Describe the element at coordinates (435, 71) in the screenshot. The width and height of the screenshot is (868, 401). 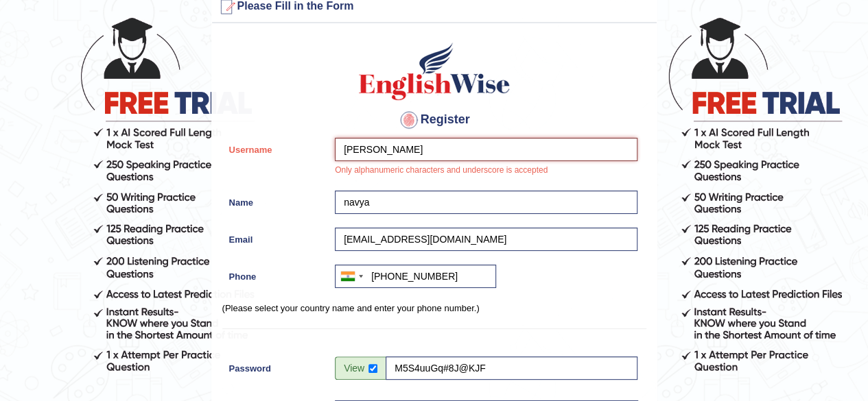
I see `img: Logo of English Wise create a new account for intelligent practice with AI` at that location.